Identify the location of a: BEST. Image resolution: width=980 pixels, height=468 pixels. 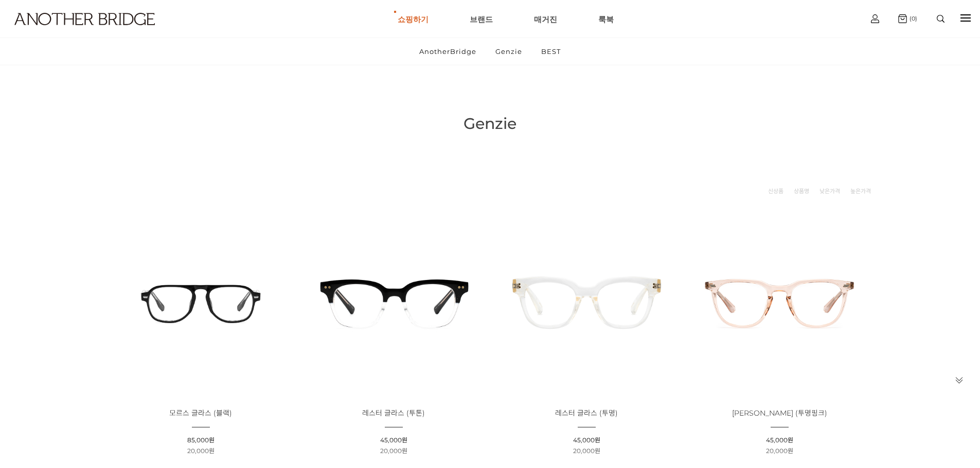
(551, 51).